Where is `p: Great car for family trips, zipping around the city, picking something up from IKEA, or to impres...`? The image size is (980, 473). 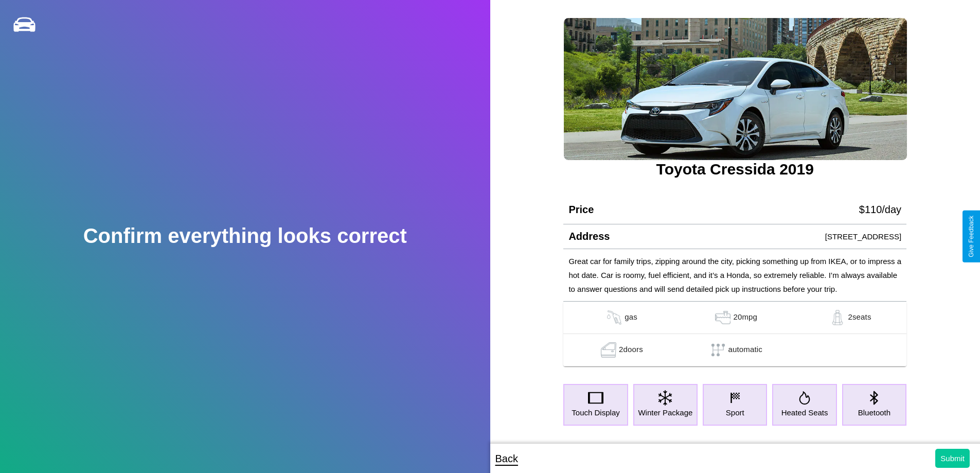 p: Great car for family trips, zipping around the city, picking something up from IKEA, or to impres... is located at coordinates (734, 275).